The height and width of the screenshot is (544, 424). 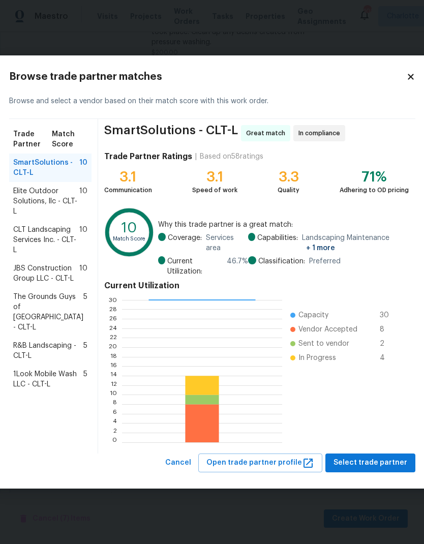 I want to click on span: Cancel, so click(x=178, y=463).